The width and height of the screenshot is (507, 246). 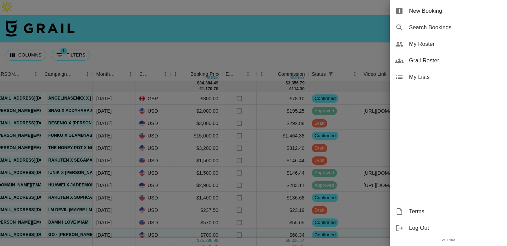 What do you see at coordinates (456, 11) in the screenshot?
I see `span: New Booking` at bounding box center [456, 11].